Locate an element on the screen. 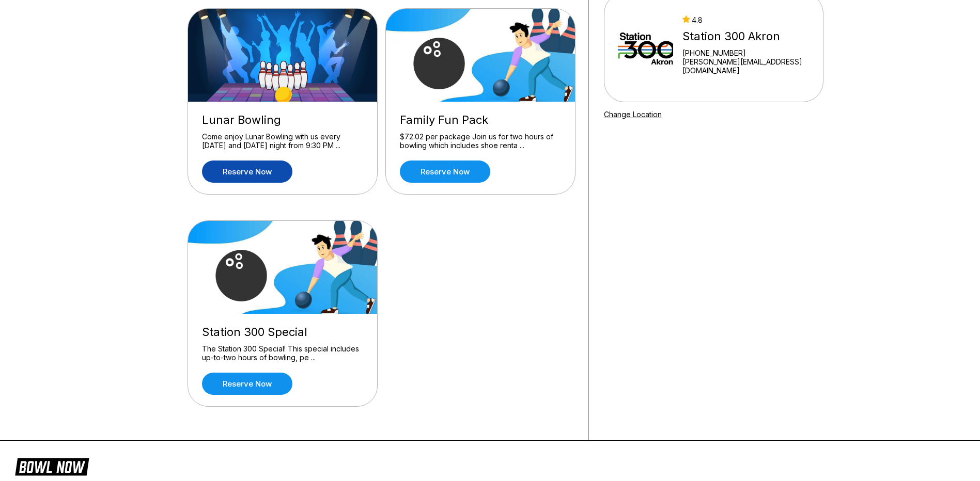  div: Lunar Bowling is located at coordinates (283, 120).